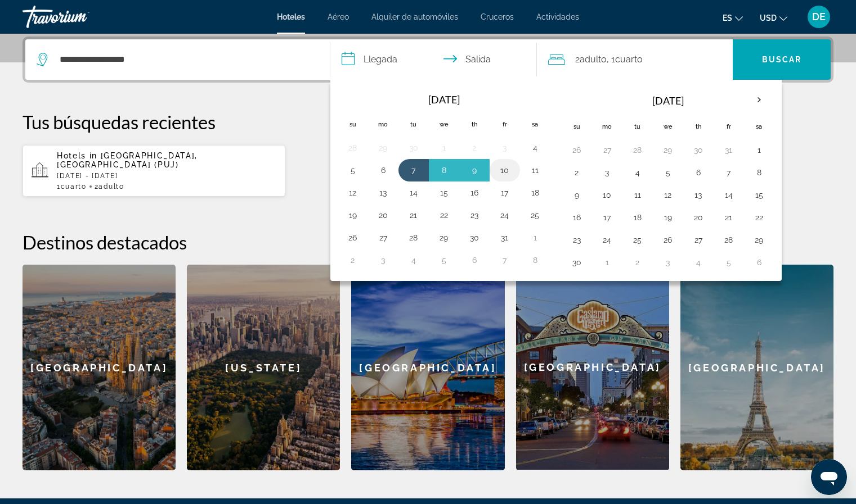  I want to click on button: Travelers: 2 adults, 0 children, so click(635, 60).